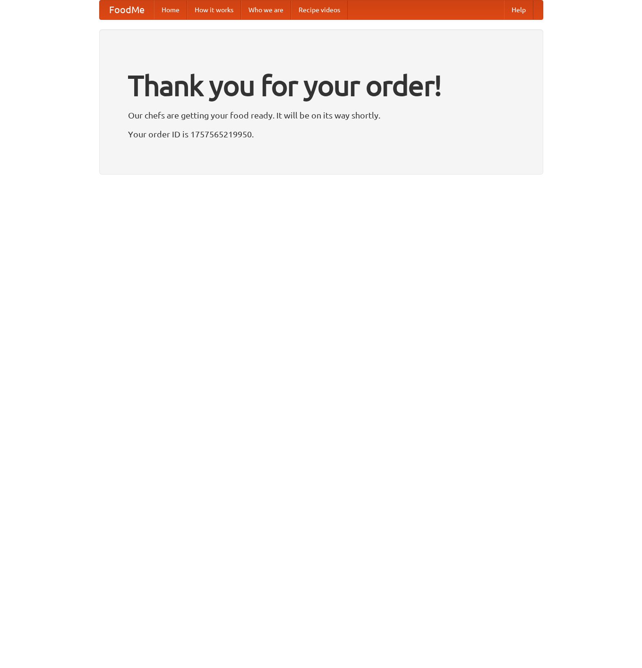 The width and height of the screenshot is (642, 668). Describe the element at coordinates (214, 10) in the screenshot. I see `a: How it works` at that location.